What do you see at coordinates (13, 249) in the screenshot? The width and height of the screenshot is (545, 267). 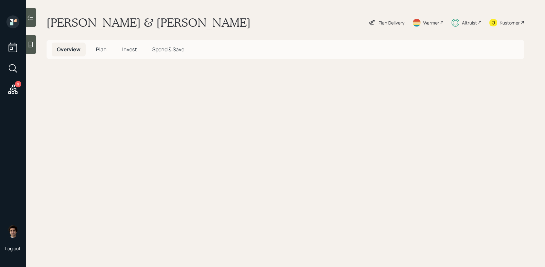 I see `div: Log out` at bounding box center [13, 249].